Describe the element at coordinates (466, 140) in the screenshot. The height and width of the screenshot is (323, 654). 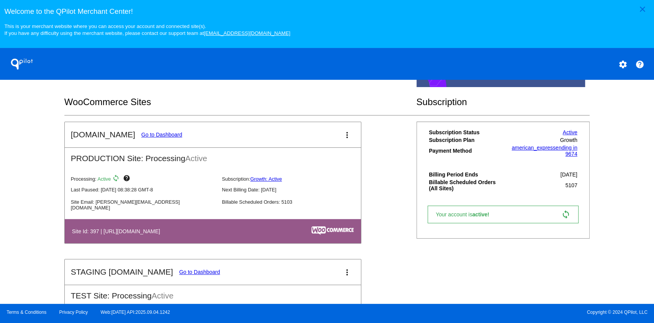
I see `th: Subscription Plan` at that location.